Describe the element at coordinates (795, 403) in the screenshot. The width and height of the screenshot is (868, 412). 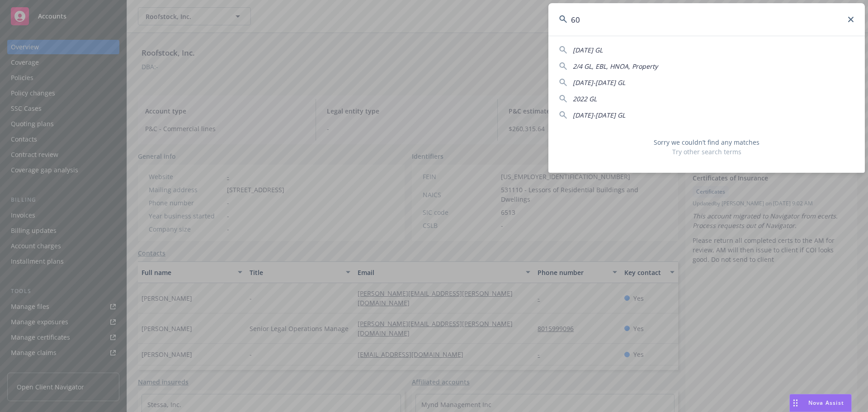
I see `div: Drag to move` at that location.